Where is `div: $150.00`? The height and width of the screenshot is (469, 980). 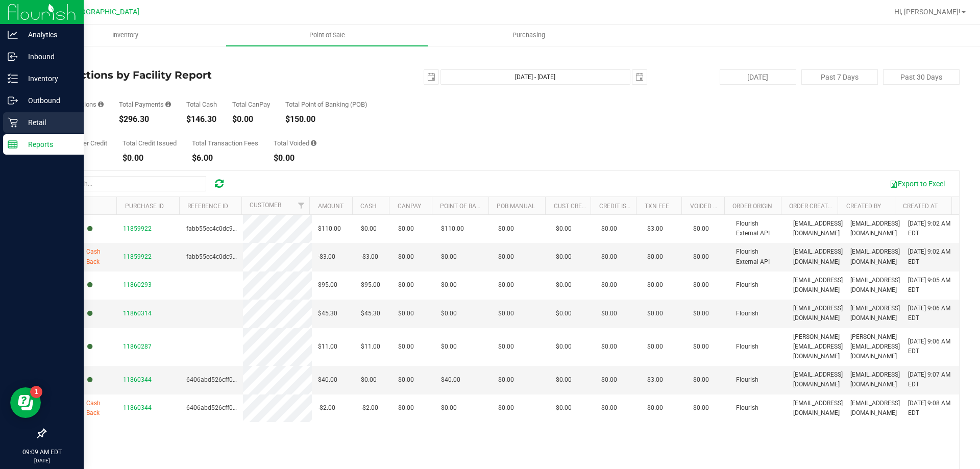
div: $150.00 is located at coordinates (326, 119).